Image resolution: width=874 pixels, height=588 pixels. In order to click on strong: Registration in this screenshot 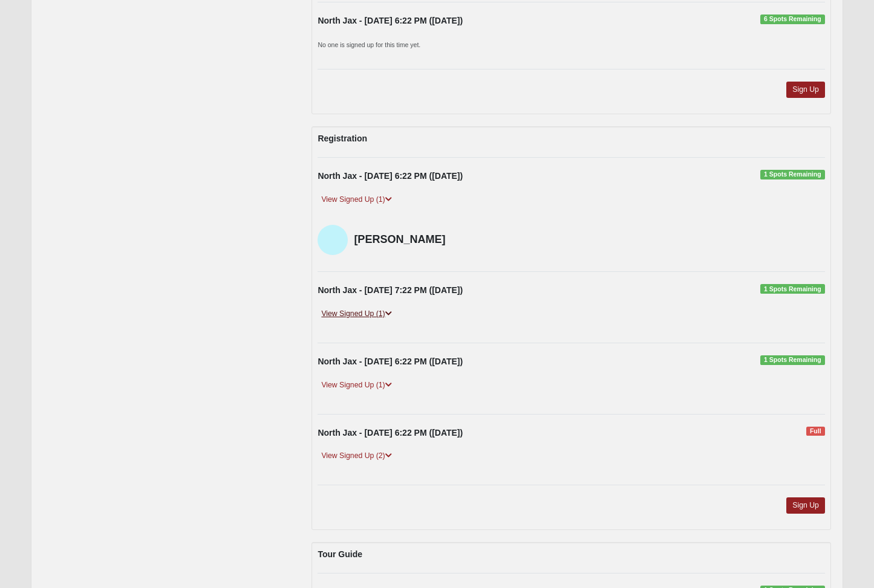, I will do `click(343, 138)`.